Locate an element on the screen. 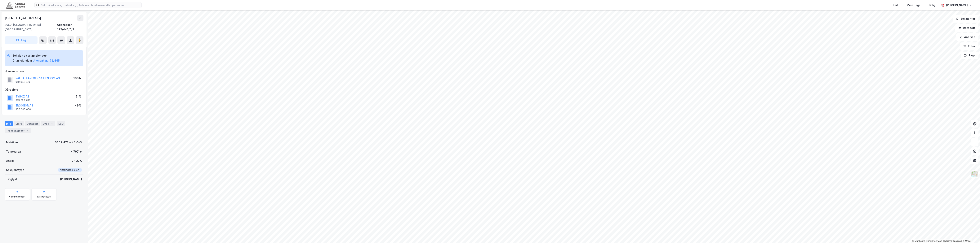 This screenshot has height=243, width=980. div: Kommunekart is located at coordinates (17, 197).